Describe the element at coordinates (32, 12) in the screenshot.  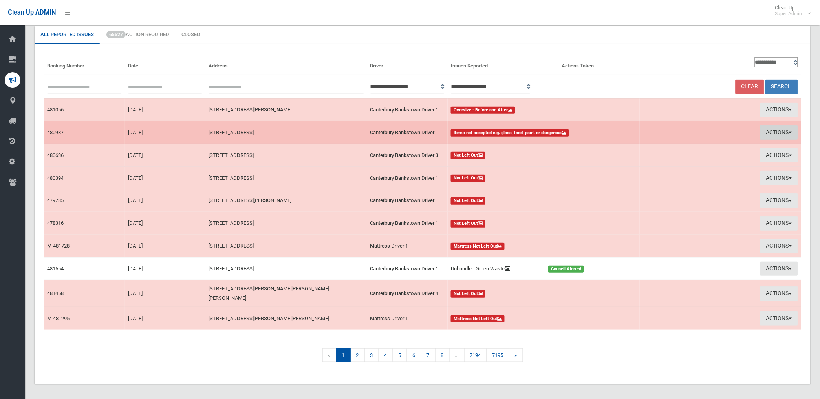
I see `span: Clean Up ADMIN` at that location.